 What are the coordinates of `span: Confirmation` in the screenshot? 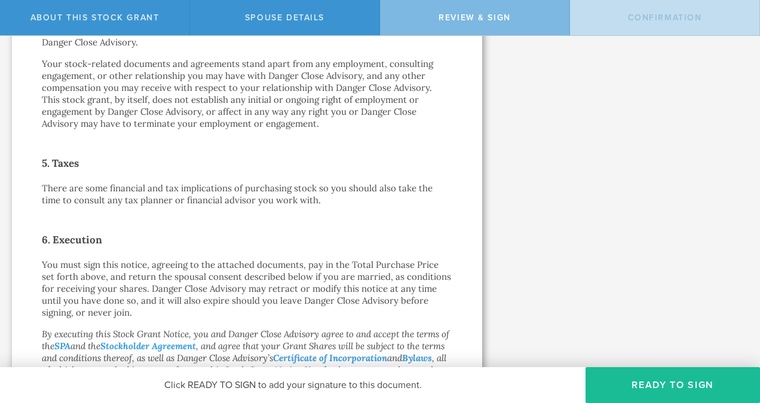 It's located at (665, 17).